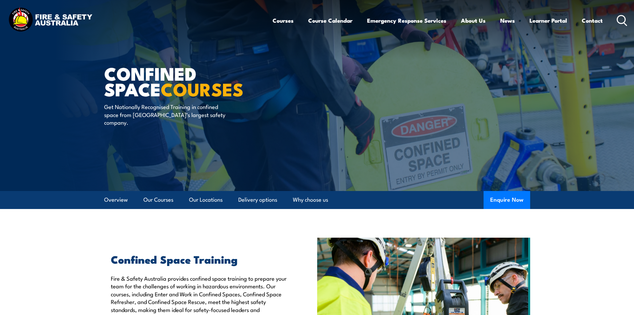 This screenshot has height=315, width=634. I want to click on h1: Confined Space, so click(186, 81).